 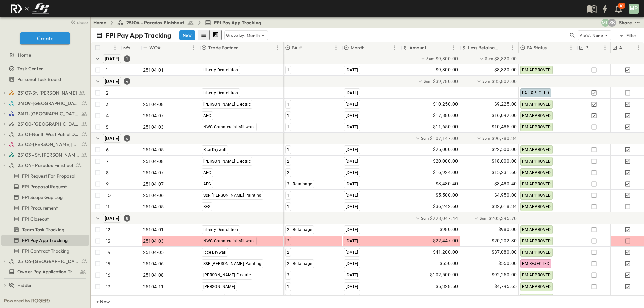 What do you see at coordinates (536, 93) in the screenshot?
I see `span: PA EXPECTED` at bounding box center [536, 93].